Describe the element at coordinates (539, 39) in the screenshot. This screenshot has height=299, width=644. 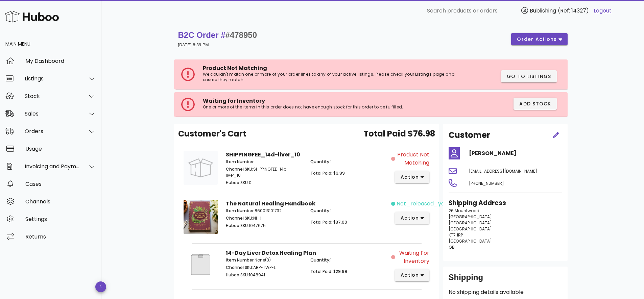
I see `button: order actions` at that location.